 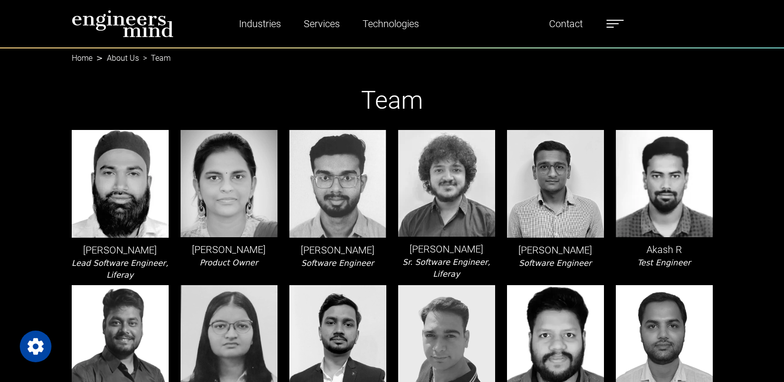 What do you see at coordinates (123, 58) in the screenshot?
I see `a: About Us` at bounding box center [123, 58].